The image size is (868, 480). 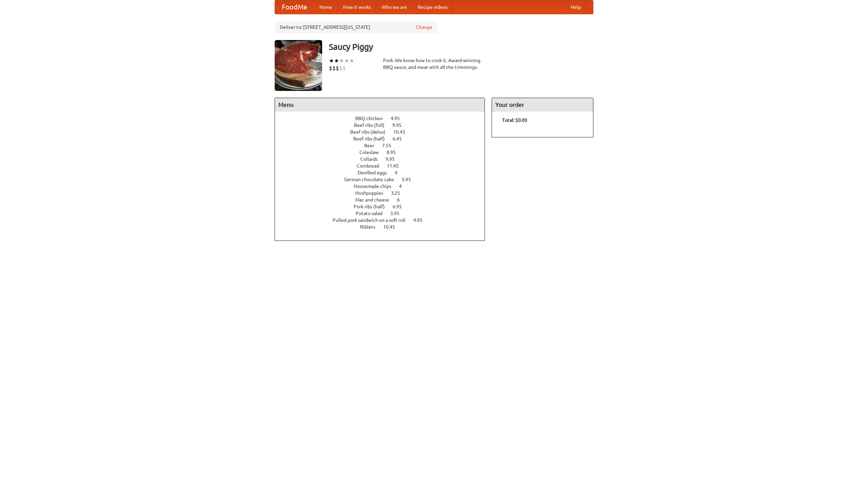 I want to click on h4: Your order, so click(x=542, y=105).